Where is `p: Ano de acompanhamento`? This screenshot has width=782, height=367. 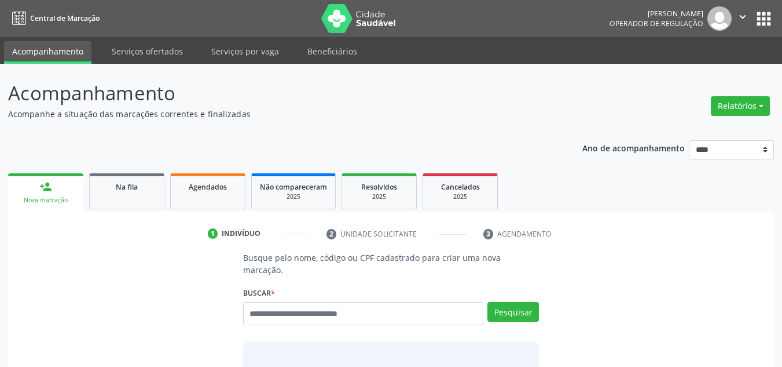 p: Ano de acompanhamento is located at coordinates (634, 147).